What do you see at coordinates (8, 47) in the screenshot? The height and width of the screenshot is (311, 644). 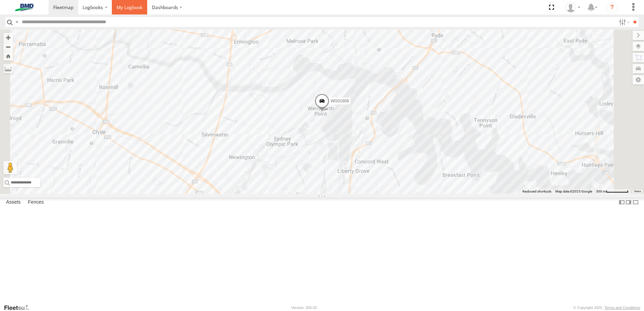 I see `button: Zoom out` at bounding box center [8, 47].